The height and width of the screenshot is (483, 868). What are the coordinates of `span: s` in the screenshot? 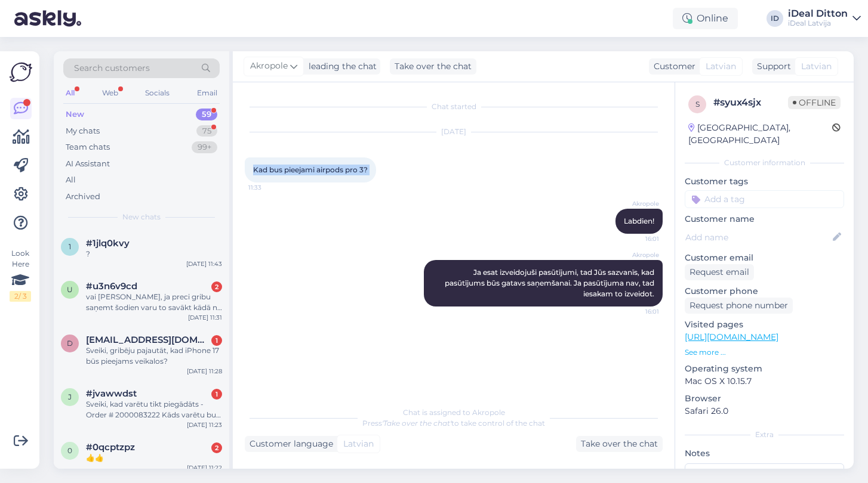 It's located at (697, 104).